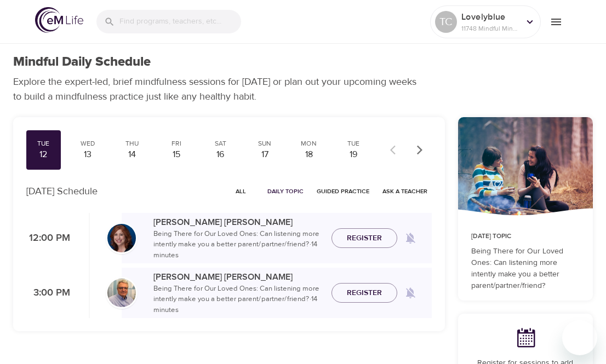 Image resolution: width=606 pixels, height=364 pixels. Describe the element at coordinates (132, 144) in the screenshot. I see `div: Thu` at that location.